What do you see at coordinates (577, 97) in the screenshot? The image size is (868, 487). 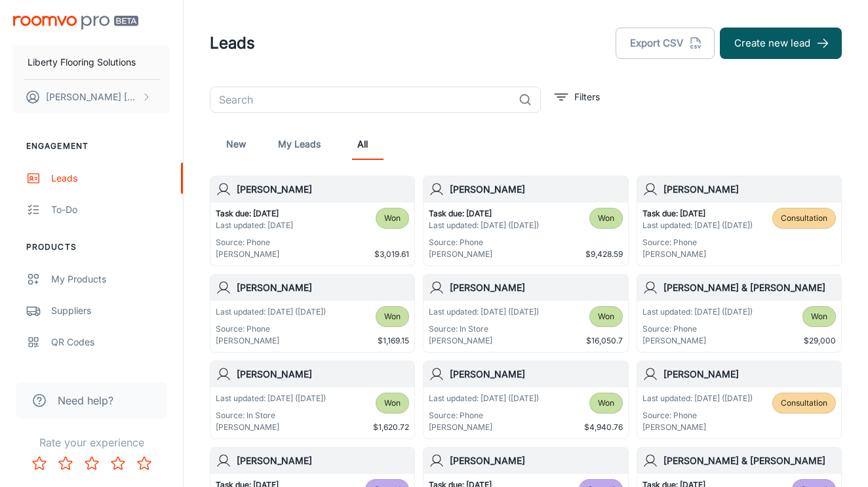 I see `button: filter` at bounding box center [577, 97].